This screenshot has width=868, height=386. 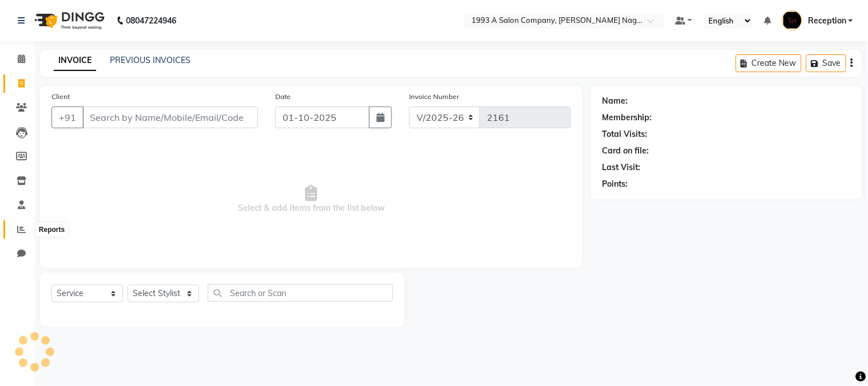 What do you see at coordinates (68, 20) in the screenshot?
I see `img: logo` at bounding box center [68, 20].